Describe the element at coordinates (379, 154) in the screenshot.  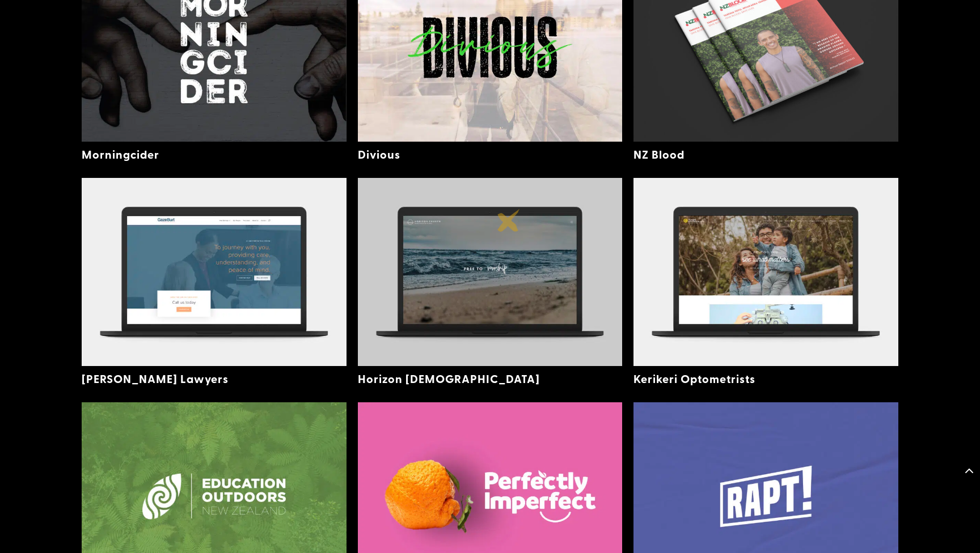
I see `a: Divious` at that location.